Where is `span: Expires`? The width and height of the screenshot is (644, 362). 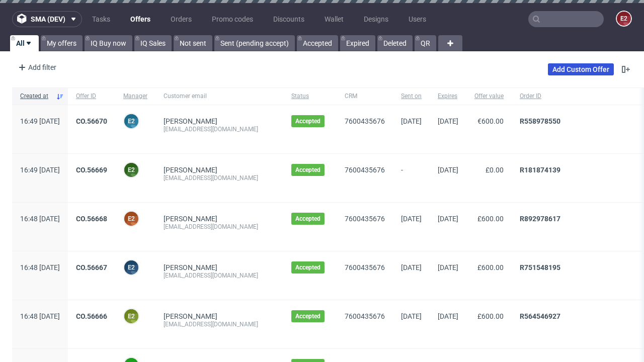
span: Expires is located at coordinates (448, 96).